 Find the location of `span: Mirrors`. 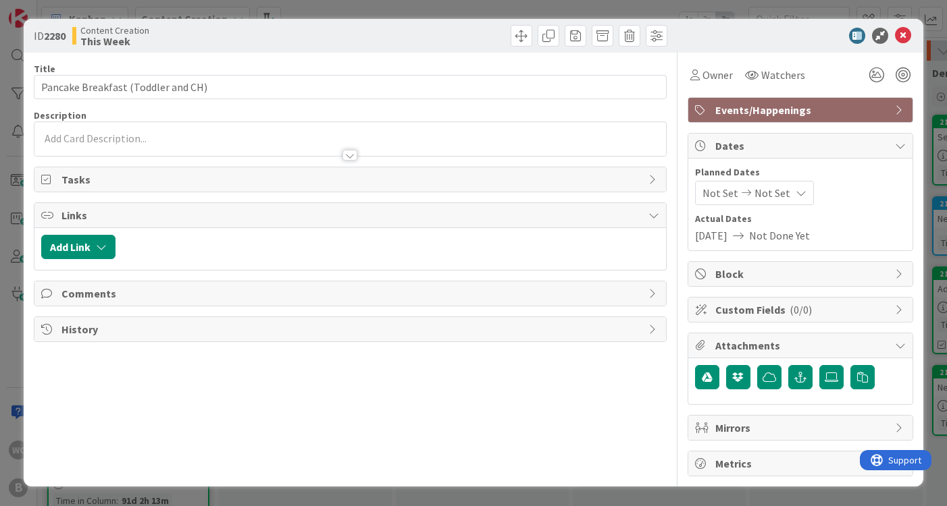

span: Mirrors is located at coordinates (802, 428).